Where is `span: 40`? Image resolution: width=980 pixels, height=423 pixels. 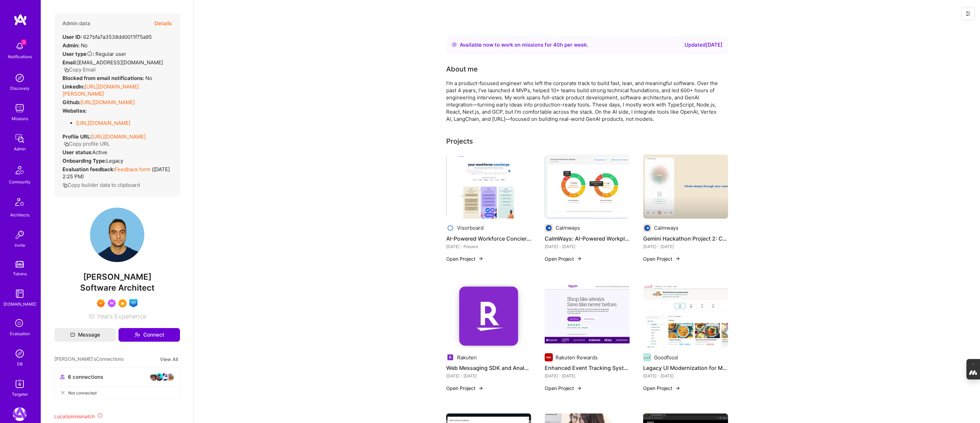
span: 40 is located at coordinates (556, 45).